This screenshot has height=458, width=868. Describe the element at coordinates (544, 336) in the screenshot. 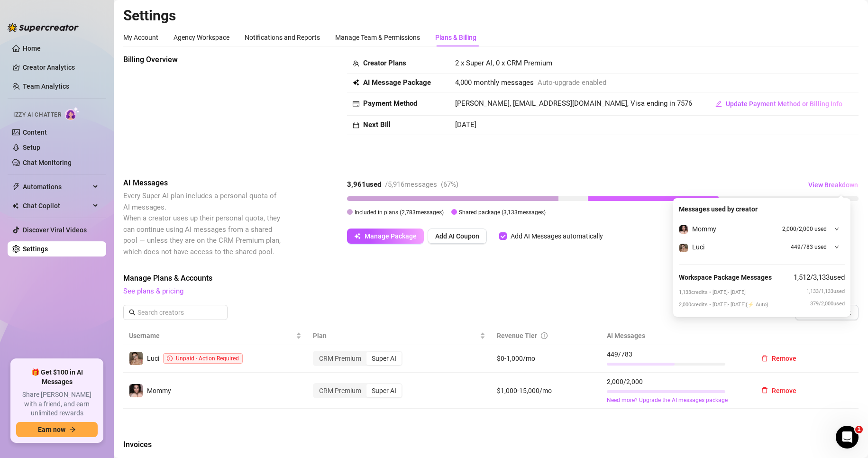

I see `span: info-circle` at that location.